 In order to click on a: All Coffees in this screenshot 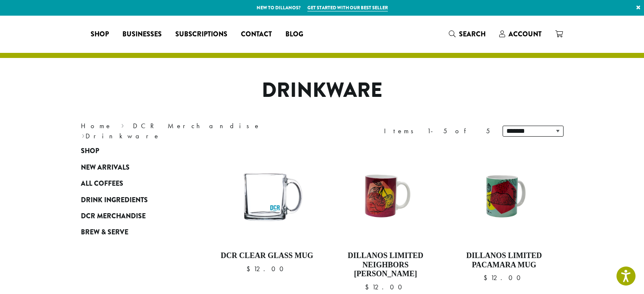, I will do `click(132, 184)`.